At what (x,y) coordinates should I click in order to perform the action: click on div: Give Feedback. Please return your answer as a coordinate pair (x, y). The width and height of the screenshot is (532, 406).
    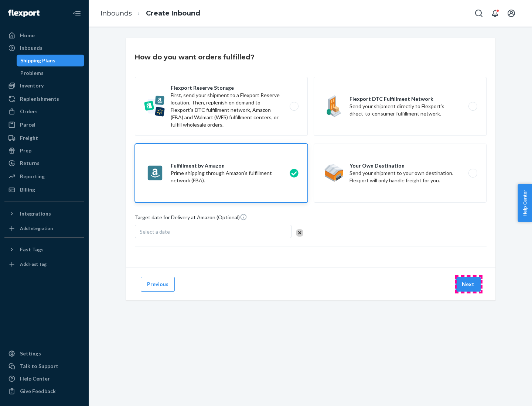
    Looking at the image, I should click on (38, 391).